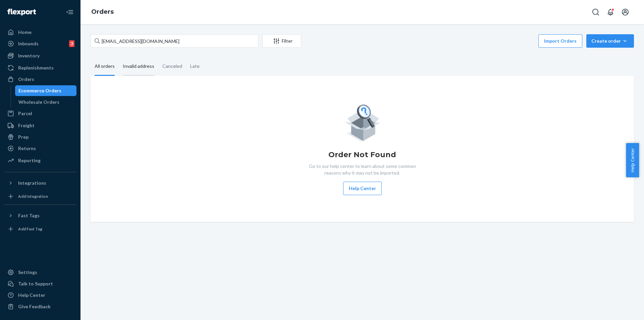 This screenshot has width=644, height=320. Describe the element at coordinates (362, 122) in the screenshot. I see `img: Empty list` at that location.